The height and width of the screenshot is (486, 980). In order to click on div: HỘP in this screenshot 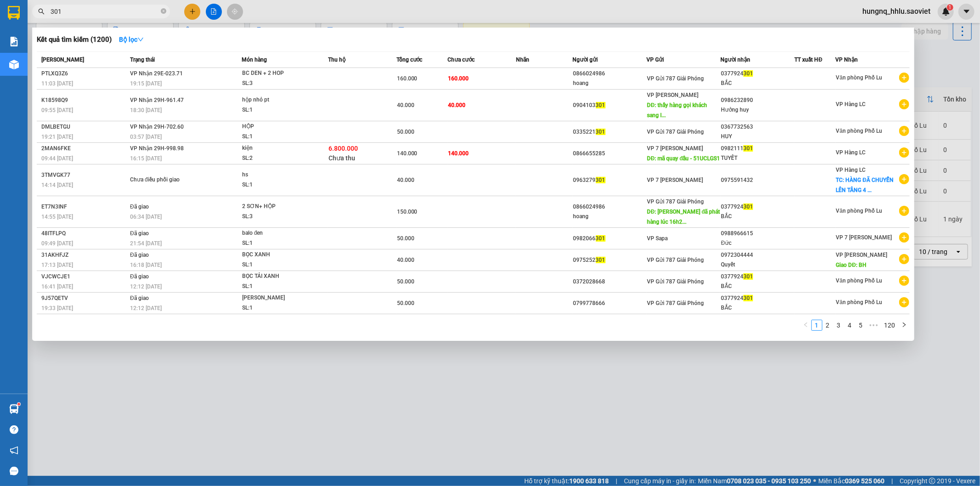, I will do `click(276, 127)`.